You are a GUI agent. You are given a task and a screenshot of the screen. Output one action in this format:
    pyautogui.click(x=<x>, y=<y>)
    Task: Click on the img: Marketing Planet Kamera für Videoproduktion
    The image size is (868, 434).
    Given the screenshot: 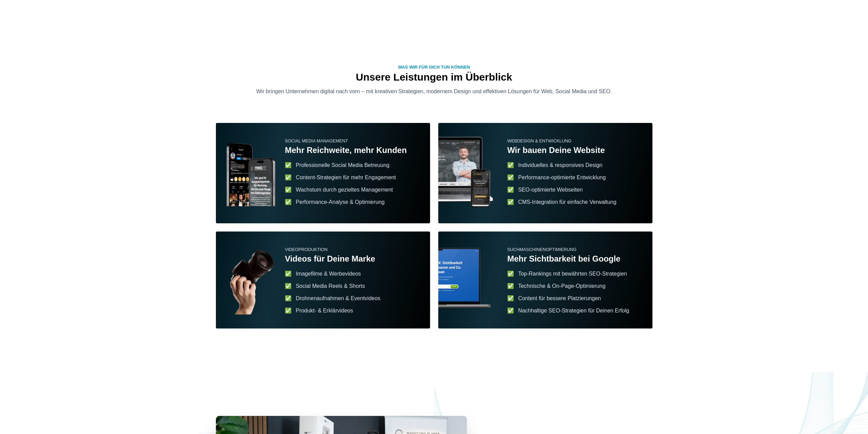 What is the action you would take?
    pyautogui.click(x=250, y=280)
    